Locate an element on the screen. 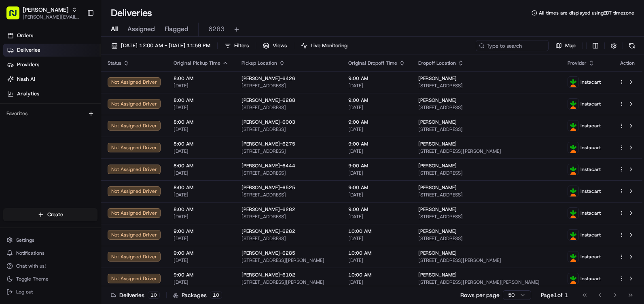 The image size is (644, 304). span: Original Dropoff Time is located at coordinates (373, 63).